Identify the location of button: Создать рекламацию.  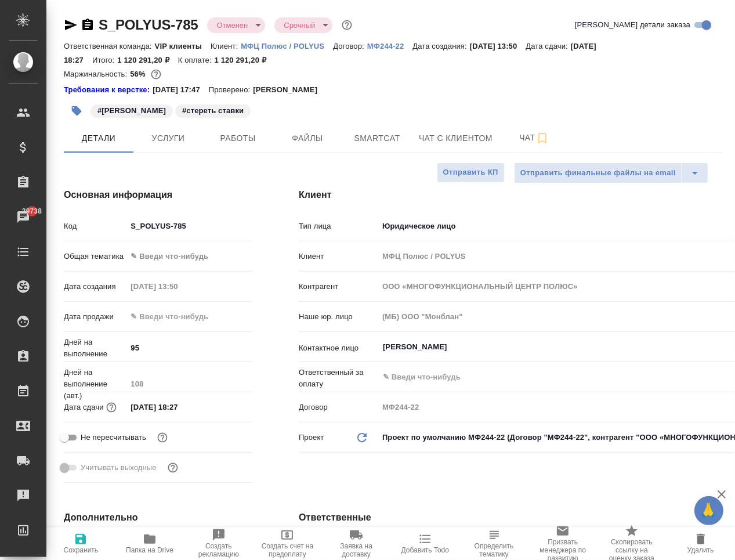
(218, 544).